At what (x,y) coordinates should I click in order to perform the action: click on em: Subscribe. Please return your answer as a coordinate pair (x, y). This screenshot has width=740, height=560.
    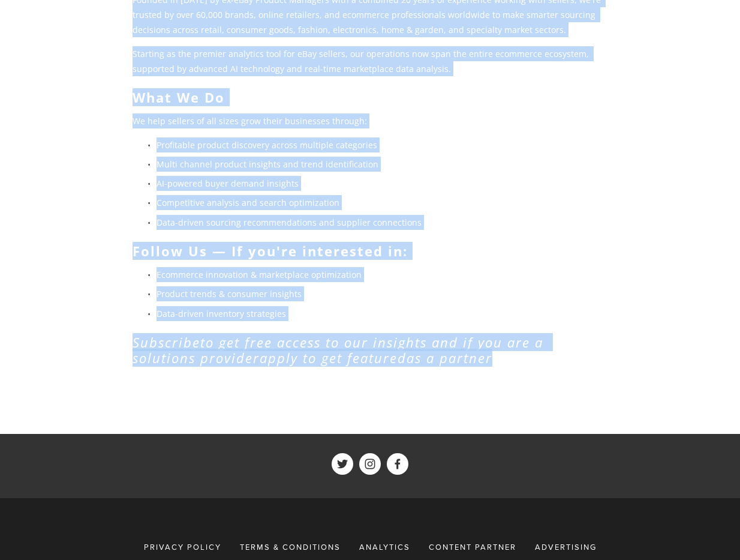
    Looking at the image, I should click on (166, 342).